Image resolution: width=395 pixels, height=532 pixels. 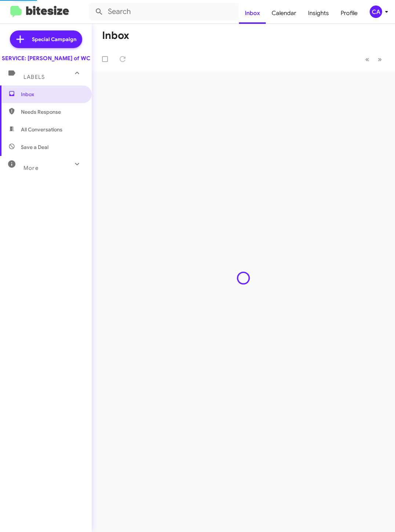 I want to click on span: More, so click(x=31, y=168).